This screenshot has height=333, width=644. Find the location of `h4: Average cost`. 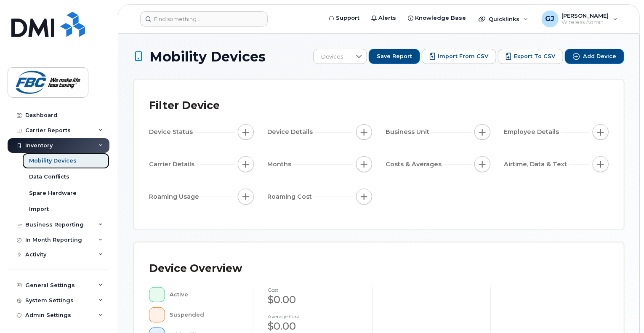

h4: Average cost is located at coordinates (313, 316).